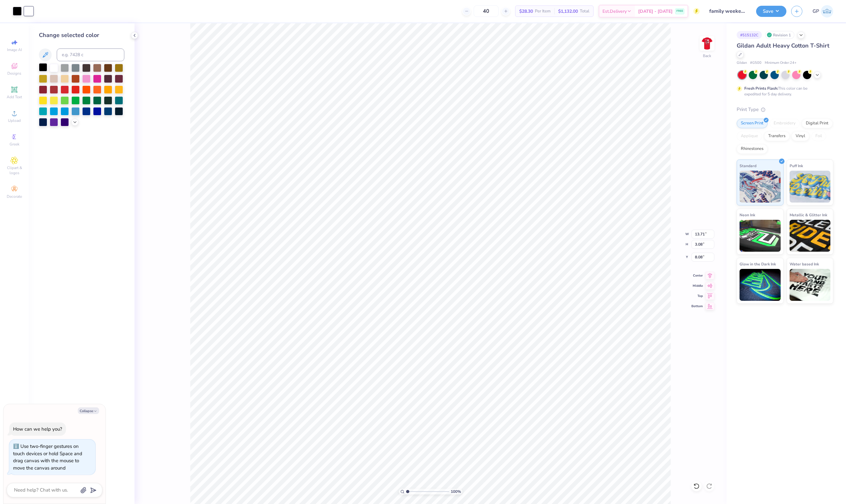 This screenshot has height=504, width=846. I want to click on img: Water based Ink, so click(810, 285).